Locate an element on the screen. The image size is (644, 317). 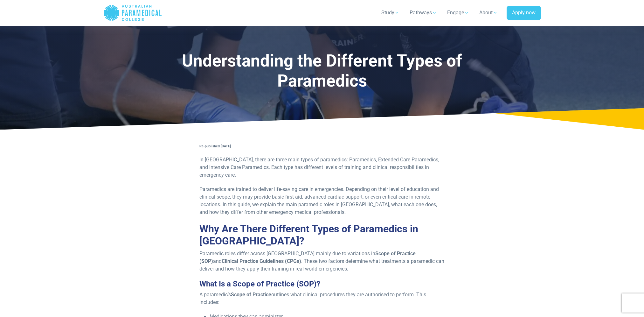
p: A paramedic’s outlines what clinical procedures they are authorised to perform. This includes: is located at coordinates (322, 298).